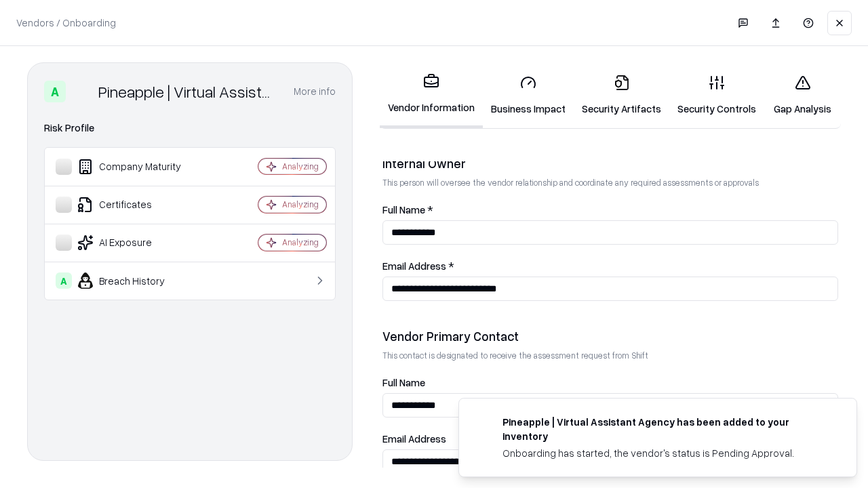 The width and height of the screenshot is (868, 488). I want to click on div: AI Exposure, so click(137, 242).